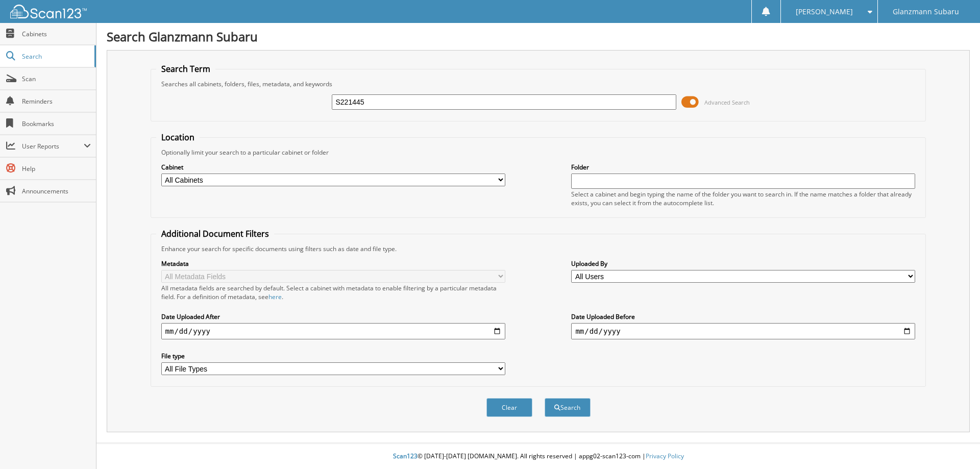  What do you see at coordinates (275, 297) in the screenshot?
I see `a: here` at bounding box center [275, 297].